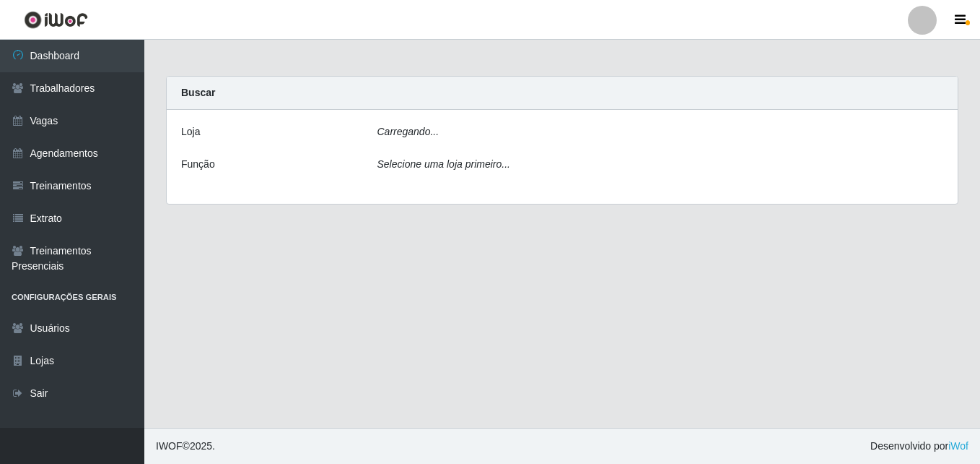 The image size is (980, 464). I want to click on span: Desenvolvido por, so click(919, 446).